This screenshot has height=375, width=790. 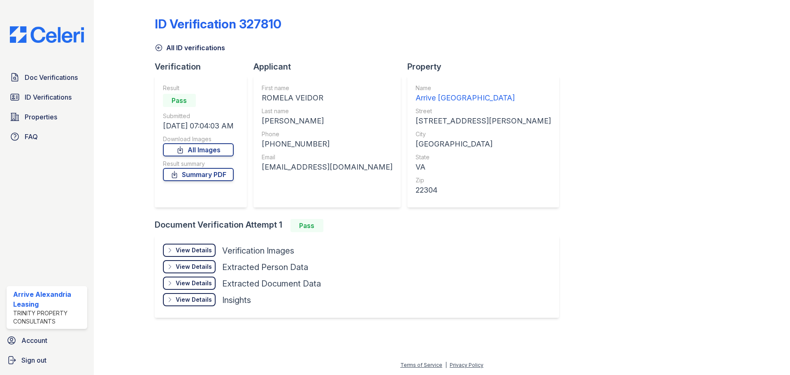 What do you see at coordinates (47, 97) in the screenshot?
I see `a: ID Verifications` at bounding box center [47, 97].